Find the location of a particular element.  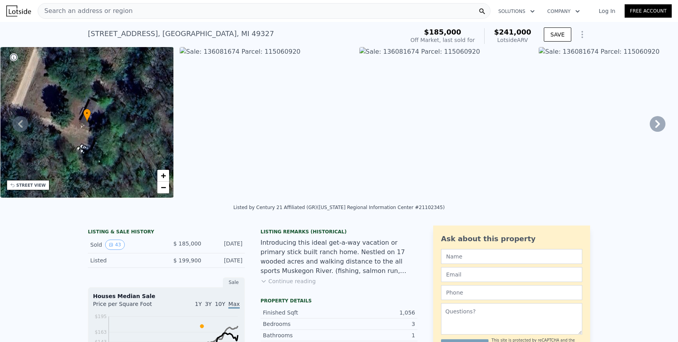

input: Email is located at coordinates (512, 275).